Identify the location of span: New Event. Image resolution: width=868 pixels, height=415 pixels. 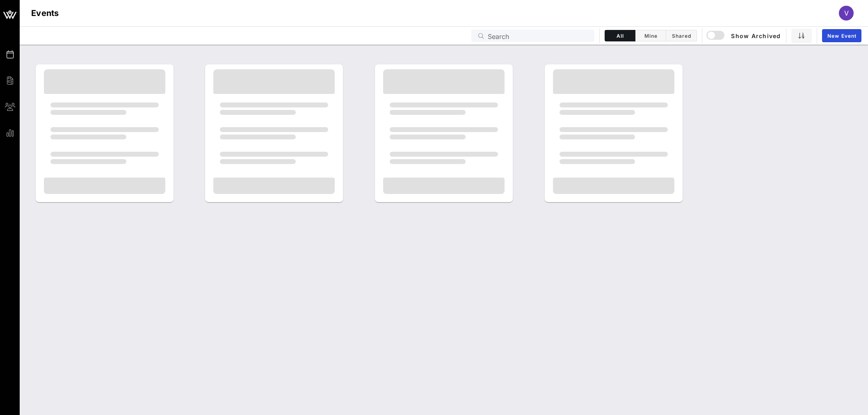
(842, 35).